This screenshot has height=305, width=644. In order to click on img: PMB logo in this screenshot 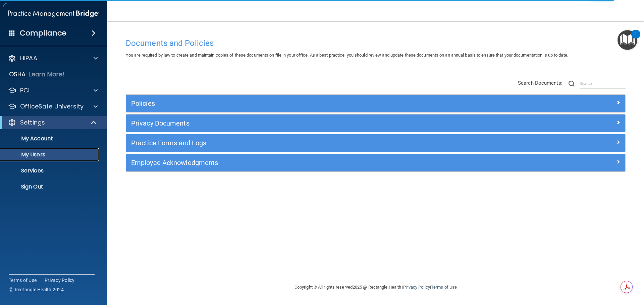, I will do `click(54, 13)`.